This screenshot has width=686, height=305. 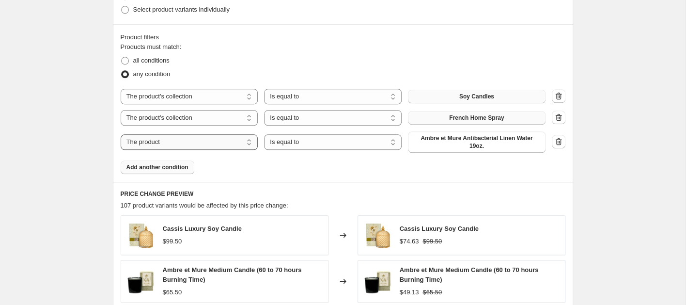 What do you see at coordinates (476, 118) in the screenshot?
I see `span: French Home Spray` at bounding box center [476, 118].